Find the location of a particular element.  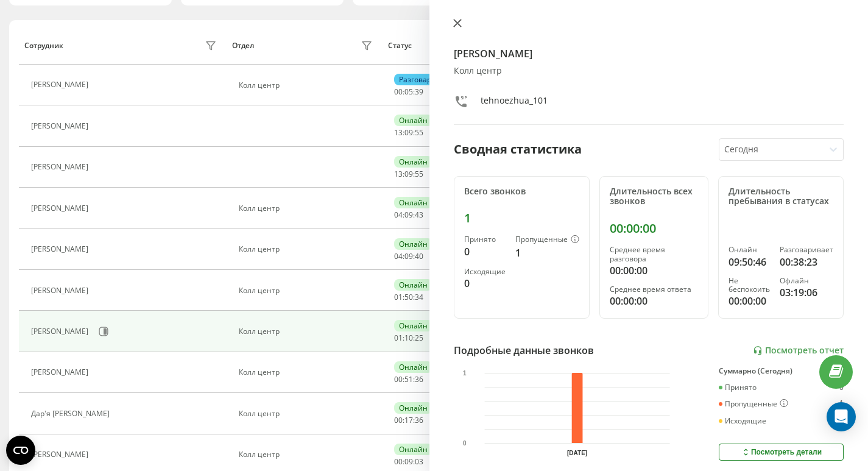

div: Статус is located at coordinates (399, 46).